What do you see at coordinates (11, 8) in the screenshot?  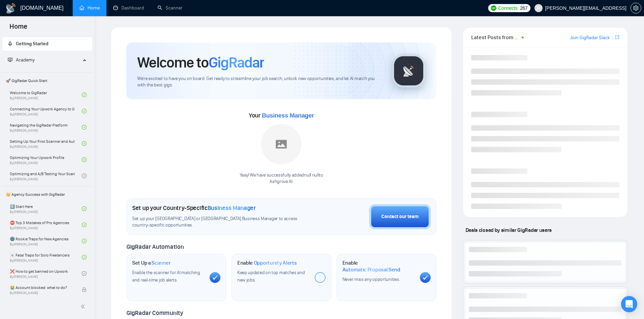 I see `img: logo` at bounding box center [11, 8].